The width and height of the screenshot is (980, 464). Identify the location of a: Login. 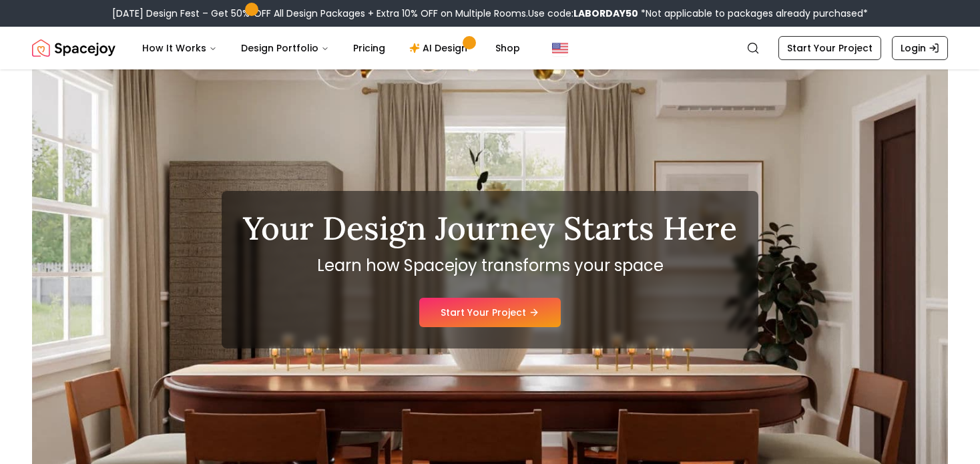
(920, 48).